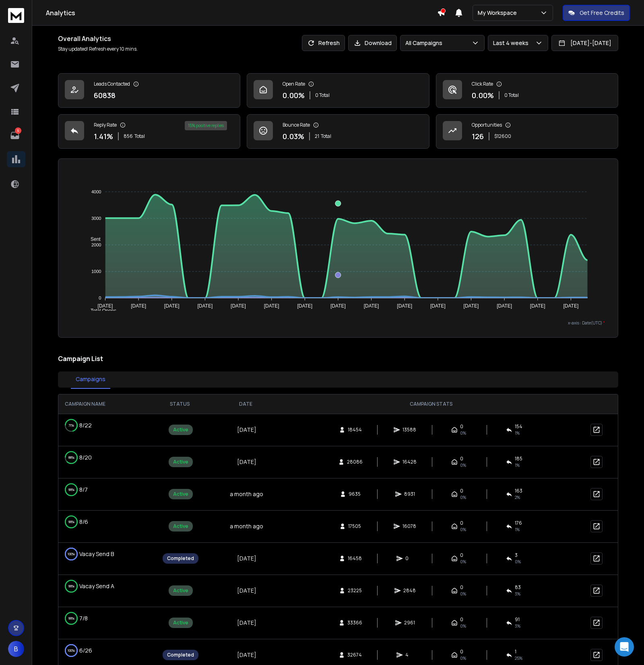 This screenshot has width=644, height=665. Describe the element at coordinates (355, 559) in the screenshot. I see `span: 16458` at that location.